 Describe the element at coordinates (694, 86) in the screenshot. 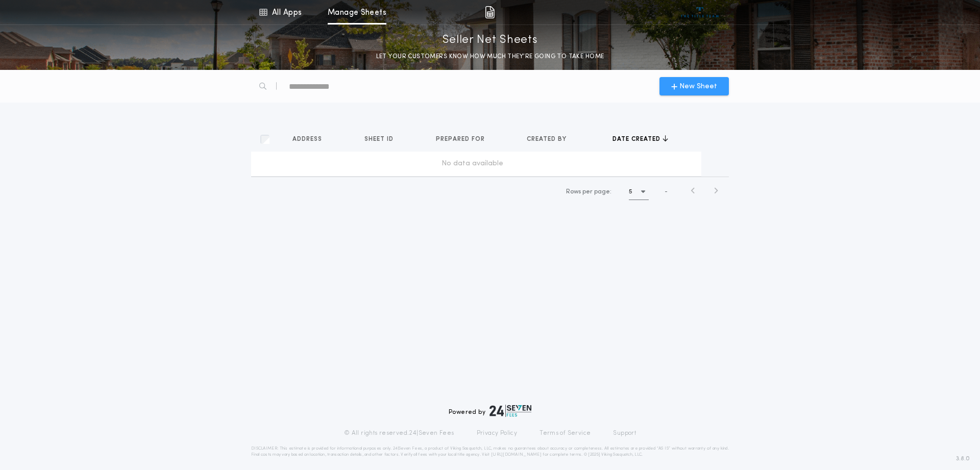

I see `a: New Sheet` at that location.